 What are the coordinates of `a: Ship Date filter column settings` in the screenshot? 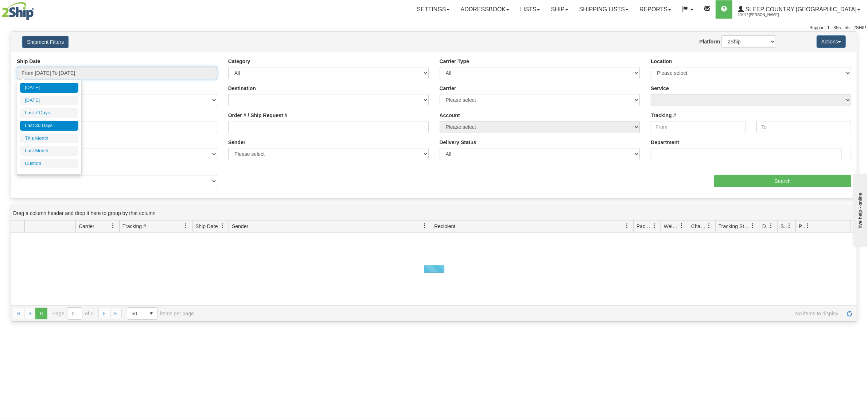 It's located at (223, 226).